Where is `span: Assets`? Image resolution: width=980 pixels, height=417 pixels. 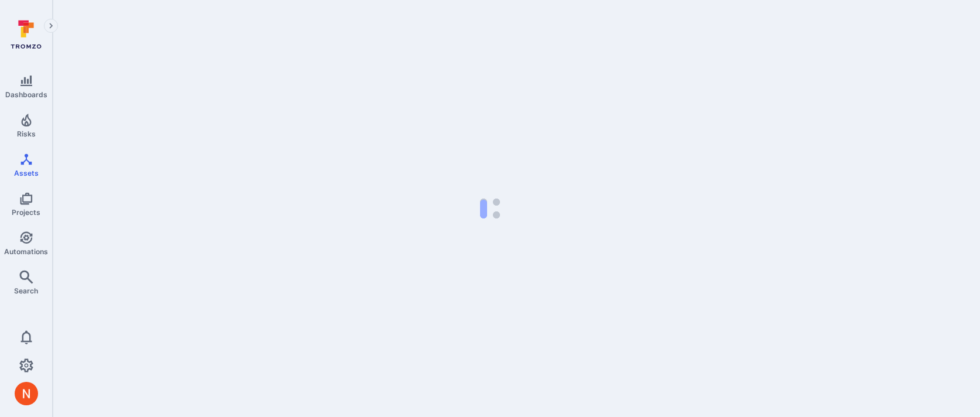
span: Assets is located at coordinates (27, 173).